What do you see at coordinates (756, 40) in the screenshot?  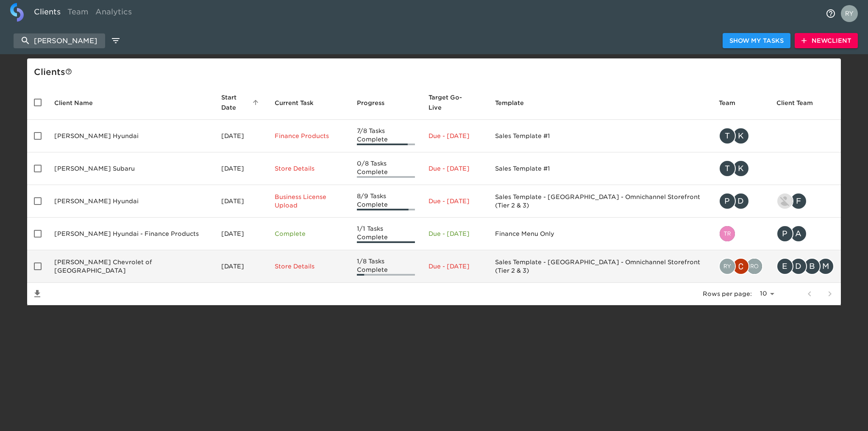 I see `button: Show My Tasks` at bounding box center [756, 40].